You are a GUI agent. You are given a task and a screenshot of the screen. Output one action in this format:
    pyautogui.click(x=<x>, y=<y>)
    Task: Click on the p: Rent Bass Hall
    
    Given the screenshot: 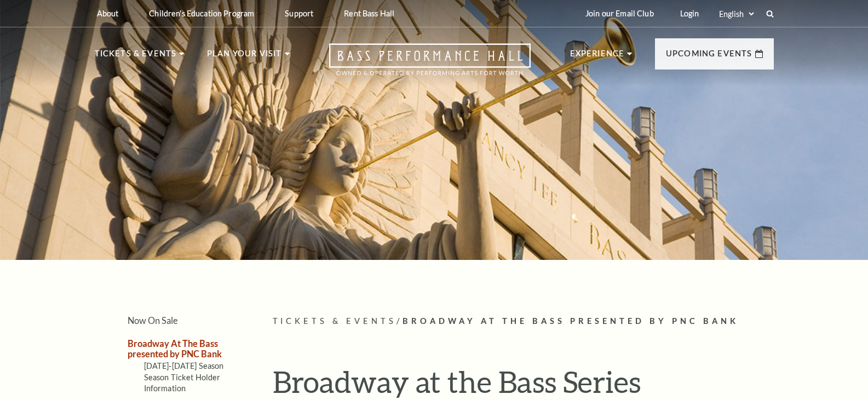 What is the action you would take?
    pyautogui.click(x=369, y=13)
    